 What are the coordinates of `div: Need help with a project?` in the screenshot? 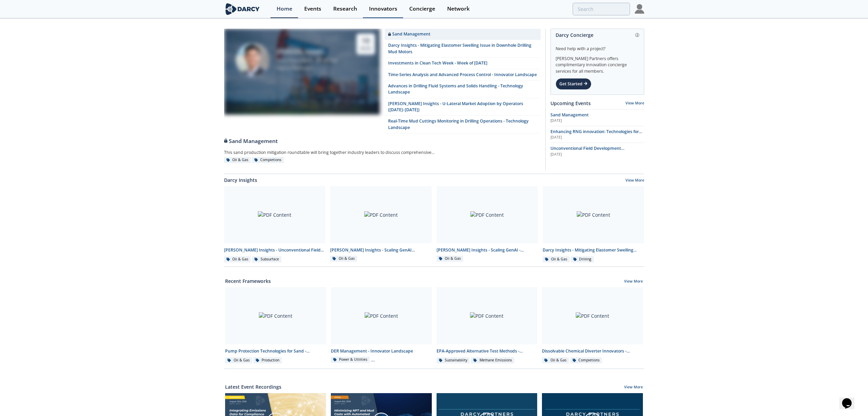 It's located at (598, 47).